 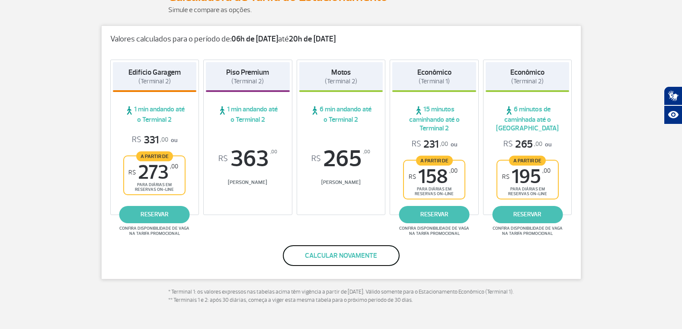 What do you see at coordinates (153, 172) in the screenshot?
I see `span: 273` at bounding box center [153, 172].